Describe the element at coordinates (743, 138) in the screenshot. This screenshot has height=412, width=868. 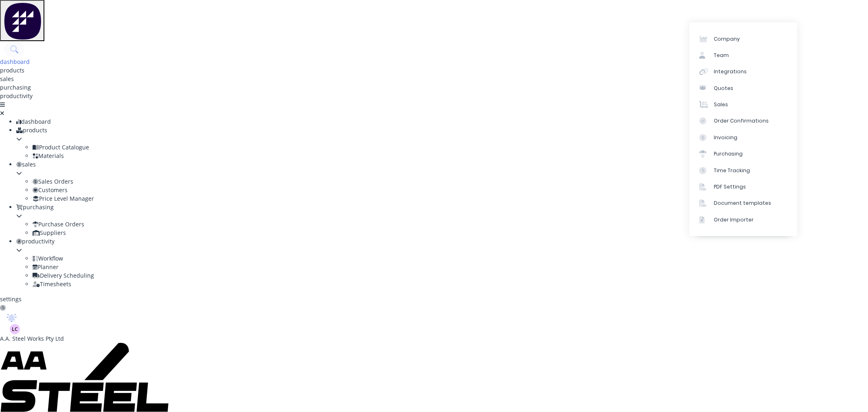
I see `a: Invoicing` at that location.